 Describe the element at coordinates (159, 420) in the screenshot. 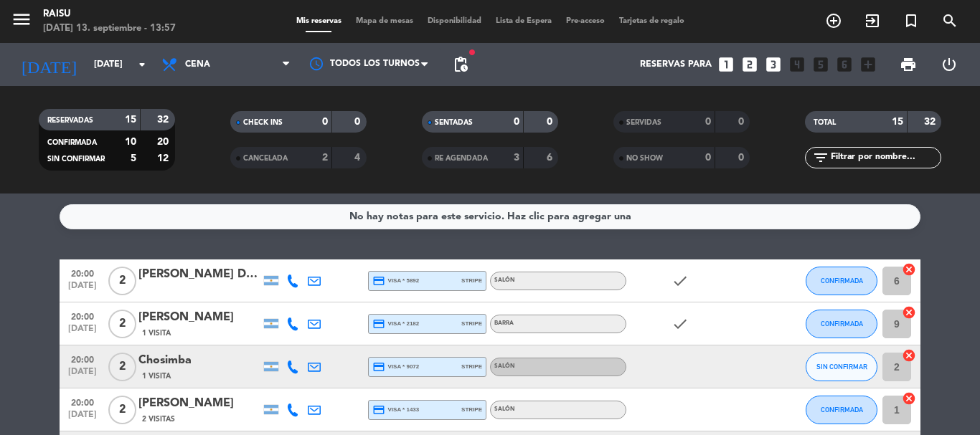

I see `span: 2 Visitas` at that location.